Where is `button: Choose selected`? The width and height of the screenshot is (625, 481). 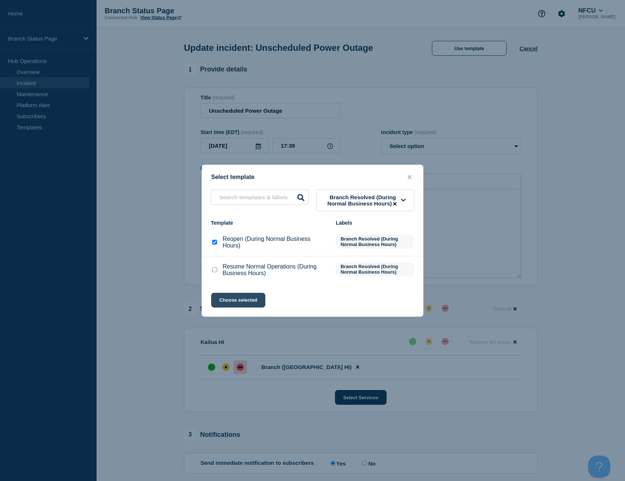
button: Choose selected is located at coordinates (238, 300).